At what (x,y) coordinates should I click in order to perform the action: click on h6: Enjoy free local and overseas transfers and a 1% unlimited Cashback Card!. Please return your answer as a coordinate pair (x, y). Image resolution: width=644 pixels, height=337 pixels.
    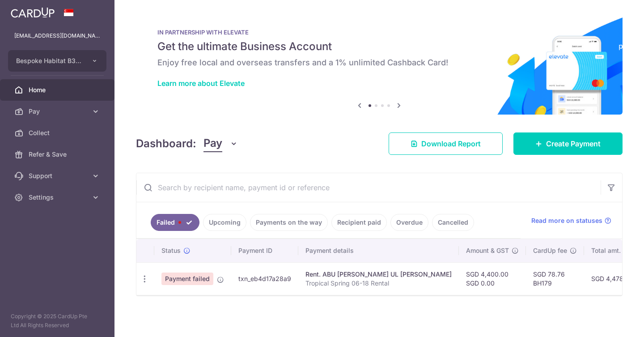
    Looking at the image, I should click on (379, 63).